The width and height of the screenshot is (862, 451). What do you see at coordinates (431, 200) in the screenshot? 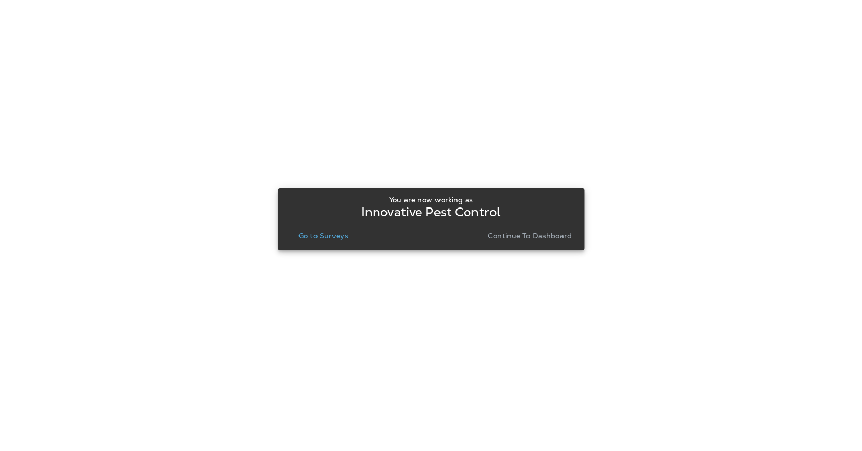
I see `p: You are now working as` at bounding box center [431, 200].